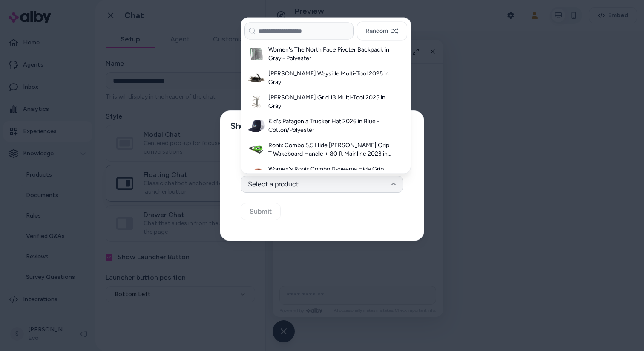 The width and height of the screenshot is (644, 351). I want to click on img: Blackburn Wayside Multi-Tool 2025 in Gray, so click(257, 79).